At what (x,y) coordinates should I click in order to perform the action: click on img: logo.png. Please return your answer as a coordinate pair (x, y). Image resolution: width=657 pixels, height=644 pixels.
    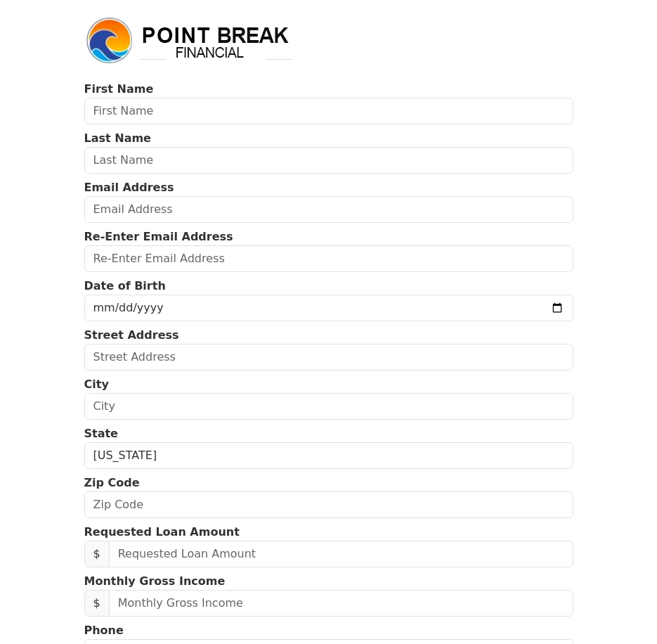
    Looking at the image, I should click on (189, 41).